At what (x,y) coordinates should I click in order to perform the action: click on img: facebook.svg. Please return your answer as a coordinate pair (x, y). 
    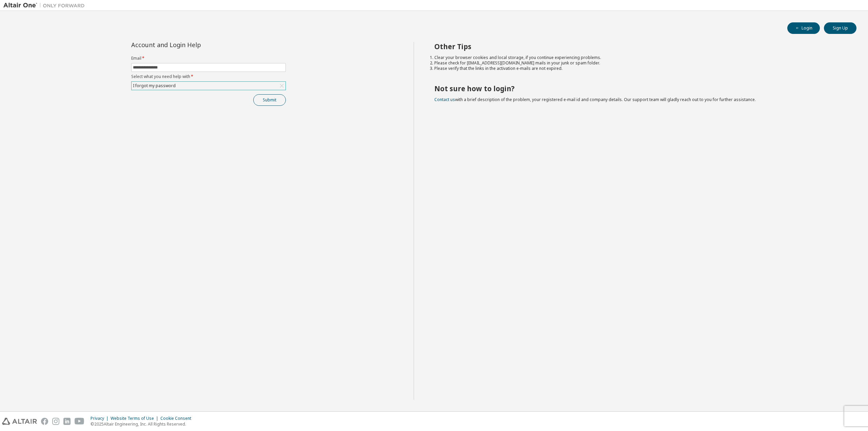
    Looking at the image, I should click on (44, 421).